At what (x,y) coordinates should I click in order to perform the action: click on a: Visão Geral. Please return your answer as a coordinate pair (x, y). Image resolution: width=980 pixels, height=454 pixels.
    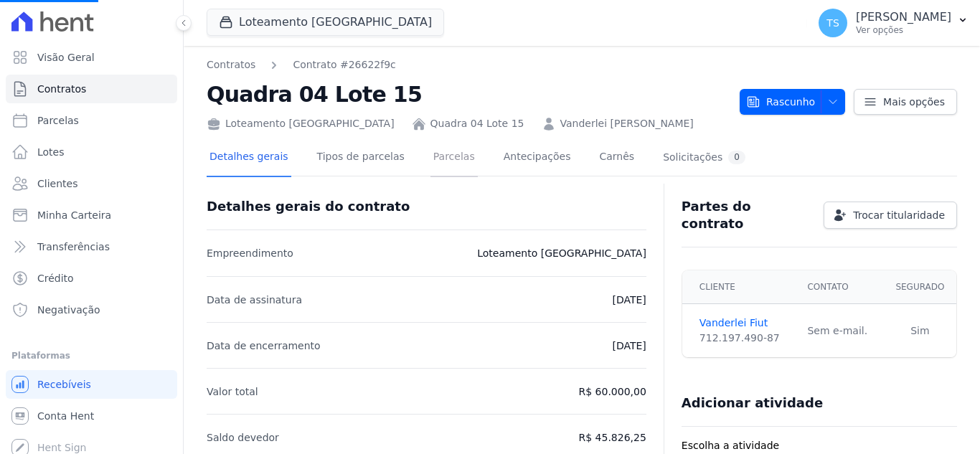
    Looking at the image, I should click on (91, 57).